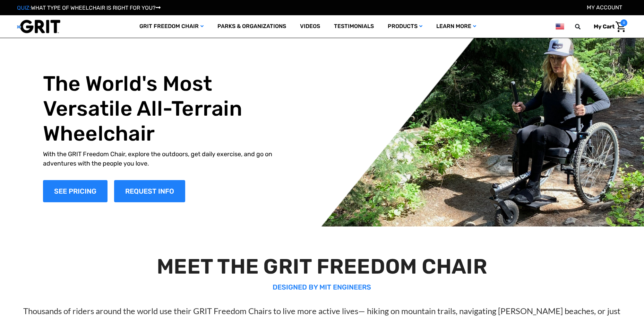  Describe the element at coordinates (75, 191) in the screenshot. I see `a: Shop Now` at that location.